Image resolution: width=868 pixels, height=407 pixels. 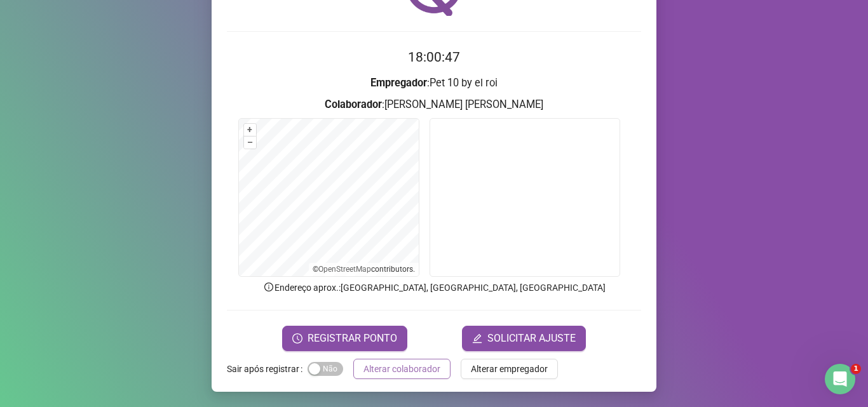 What do you see at coordinates (509, 369) in the screenshot?
I see `button: Alterar empregador` at bounding box center [509, 369].